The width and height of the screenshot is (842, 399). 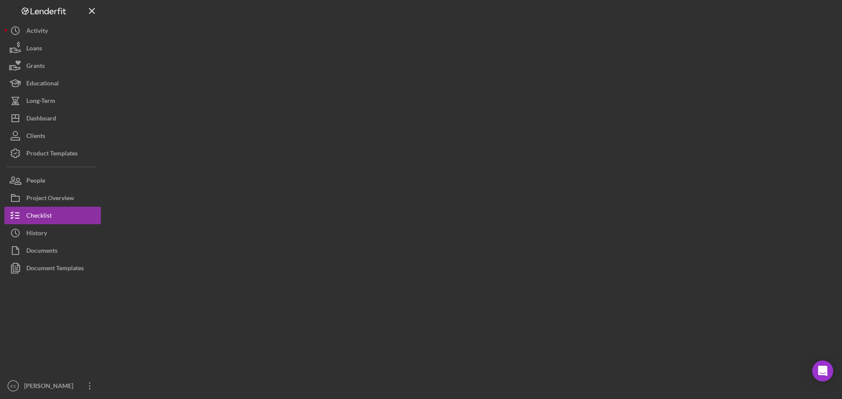 I want to click on button: Document Templates, so click(x=53, y=268).